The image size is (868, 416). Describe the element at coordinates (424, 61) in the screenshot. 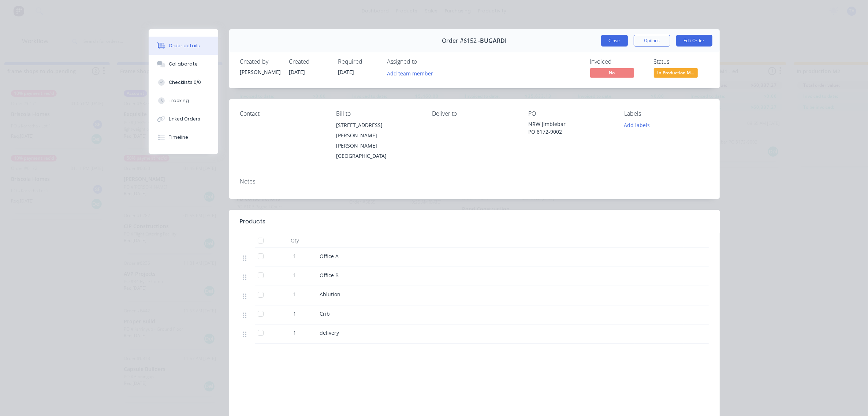

I see `div: Assigned to` at that location.